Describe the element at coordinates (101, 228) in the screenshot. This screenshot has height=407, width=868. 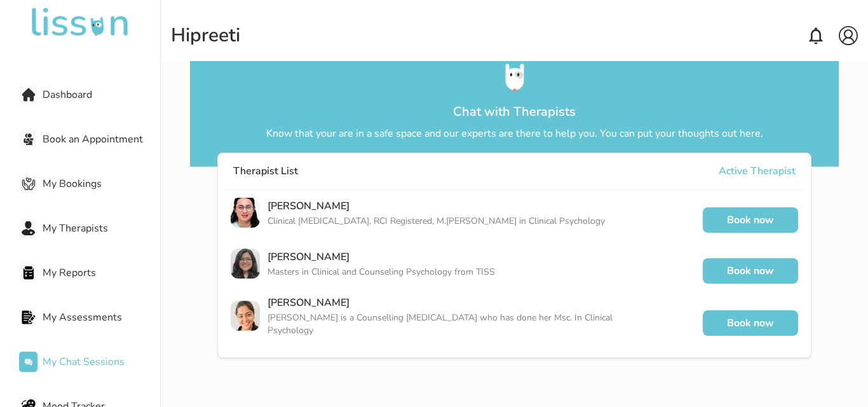
I see `span: My Therapists` at that location.